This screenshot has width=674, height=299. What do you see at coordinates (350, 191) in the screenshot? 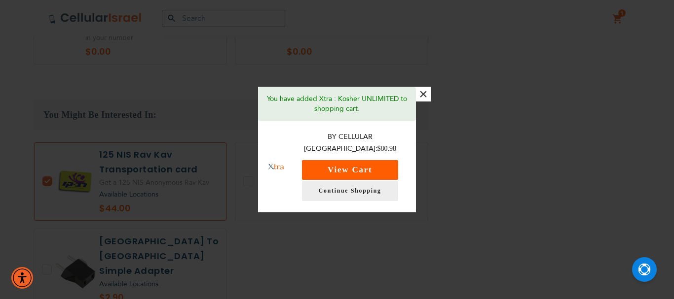
I see `a: Continue Shopping` at bounding box center [350, 191].